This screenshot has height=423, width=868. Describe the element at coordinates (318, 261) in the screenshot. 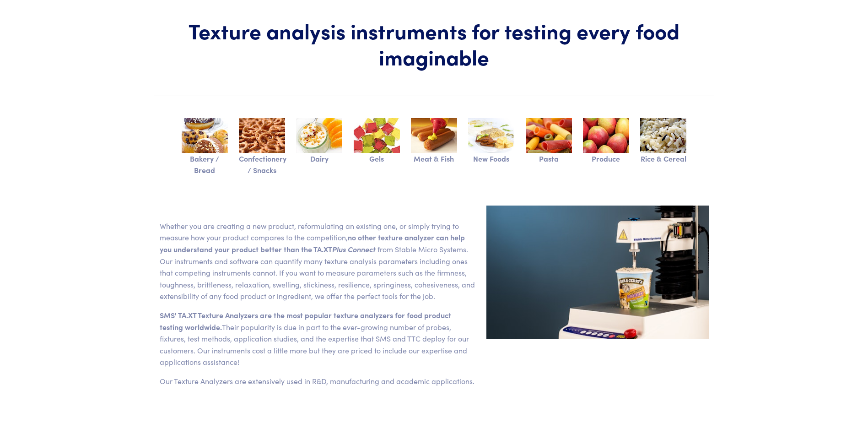

I see `p: Whether you are creating a new product, reformulating an existing one, or simply trying to measur...` at that location.